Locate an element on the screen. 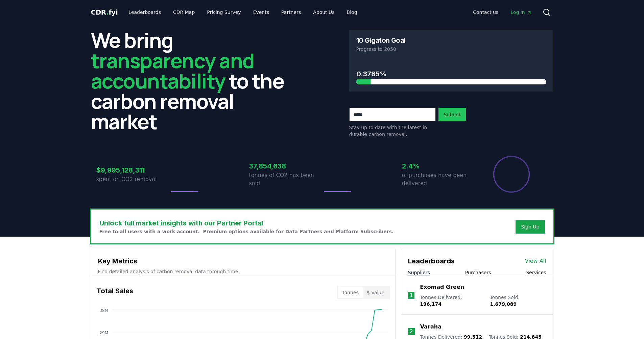  a: View All is located at coordinates (536, 261).